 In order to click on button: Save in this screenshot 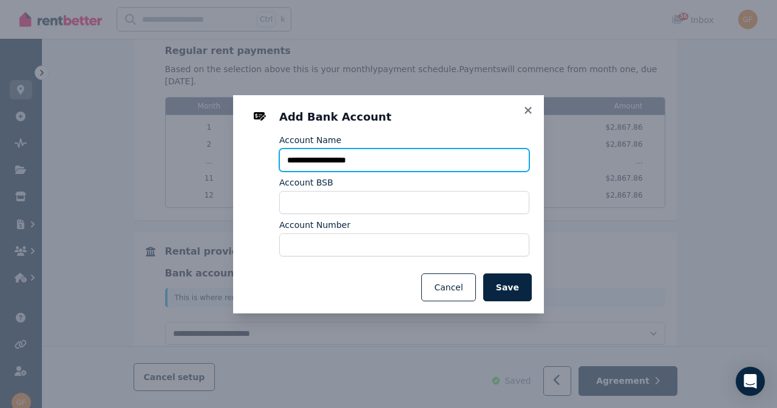, I will do `click(507, 288)`.